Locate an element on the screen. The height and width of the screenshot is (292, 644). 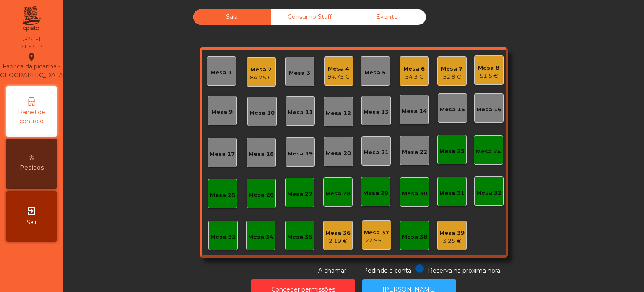
i: location_on is located at coordinates (32, 57).